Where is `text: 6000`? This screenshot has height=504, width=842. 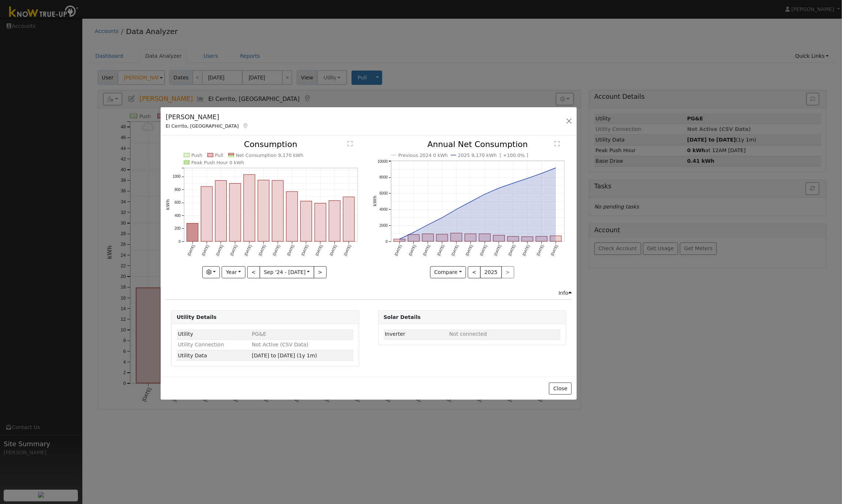 text: 6000 is located at coordinates (383, 193).